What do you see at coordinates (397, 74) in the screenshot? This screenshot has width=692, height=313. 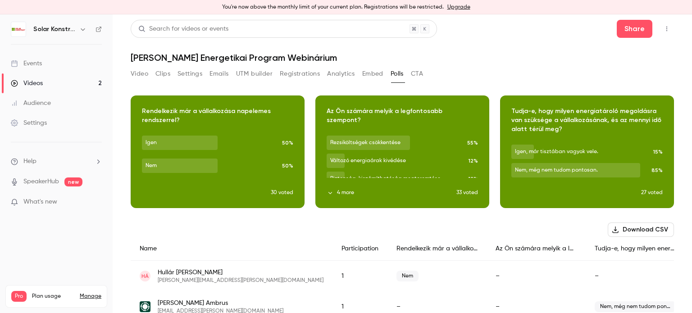 I see `button: Polls` at bounding box center [397, 74].